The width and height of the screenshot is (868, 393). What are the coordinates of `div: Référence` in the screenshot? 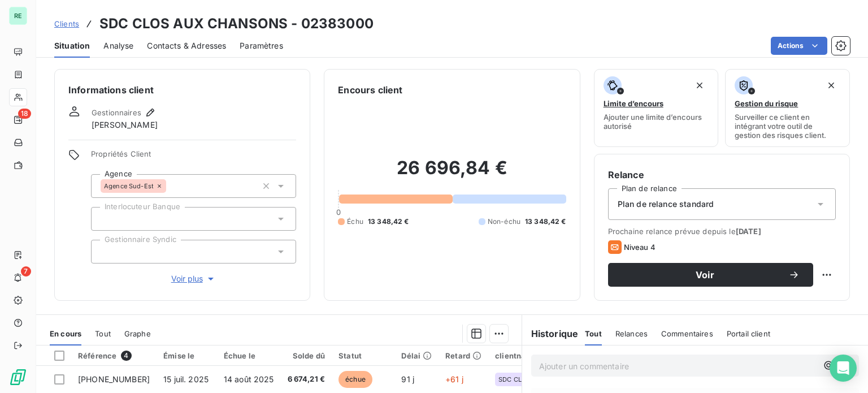 It's located at (113, 355).